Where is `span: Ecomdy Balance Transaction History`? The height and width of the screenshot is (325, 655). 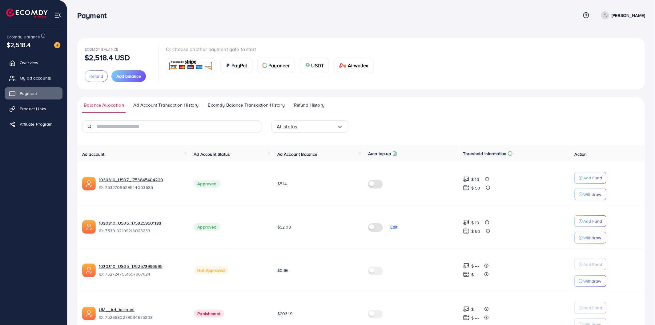
span: Ecomdy Balance Transaction History is located at coordinates (246, 105).